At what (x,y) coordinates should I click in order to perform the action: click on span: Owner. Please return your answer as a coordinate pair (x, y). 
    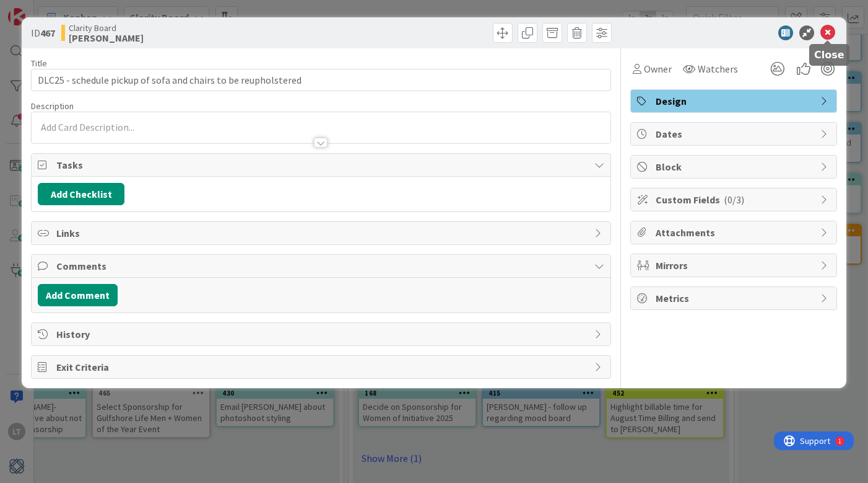
    Looking at the image, I should click on (657, 68).